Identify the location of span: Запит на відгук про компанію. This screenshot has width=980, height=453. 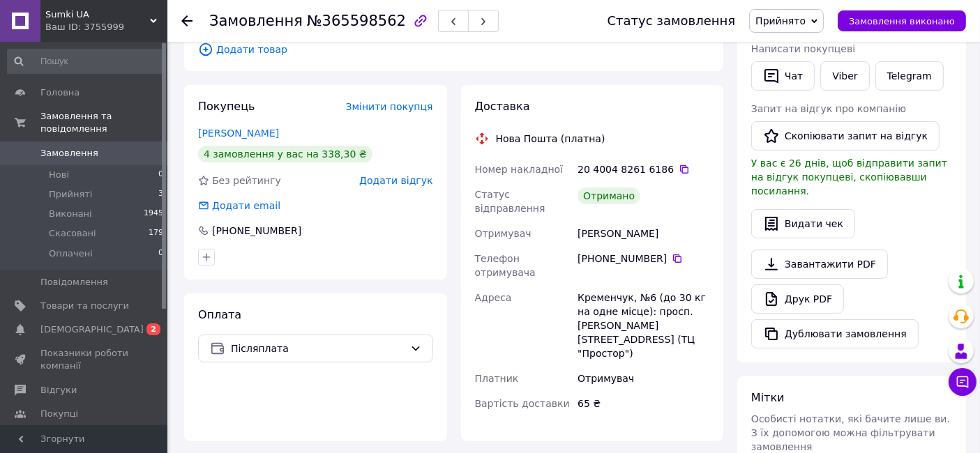
(829, 109).